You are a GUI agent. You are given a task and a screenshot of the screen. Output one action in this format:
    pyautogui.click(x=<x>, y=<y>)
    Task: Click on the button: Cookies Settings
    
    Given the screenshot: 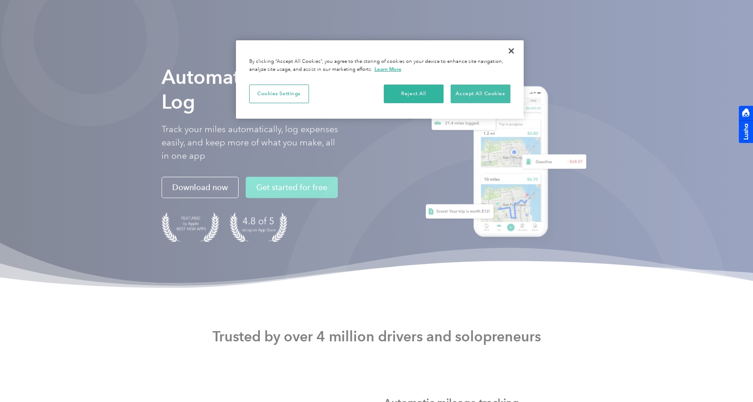 What is the action you would take?
    pyautogui.click(x=279, y=94)
    